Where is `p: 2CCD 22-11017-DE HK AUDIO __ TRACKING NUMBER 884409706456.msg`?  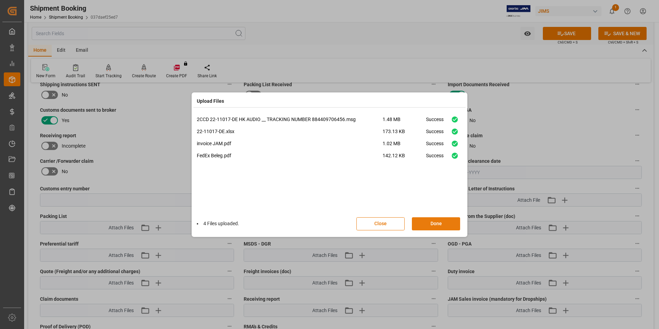 p: 2CCD 22-11017-DE HK AUDIO __ TRACKING NUMBER 884409706456.msg is located at coordinates (289, 119).